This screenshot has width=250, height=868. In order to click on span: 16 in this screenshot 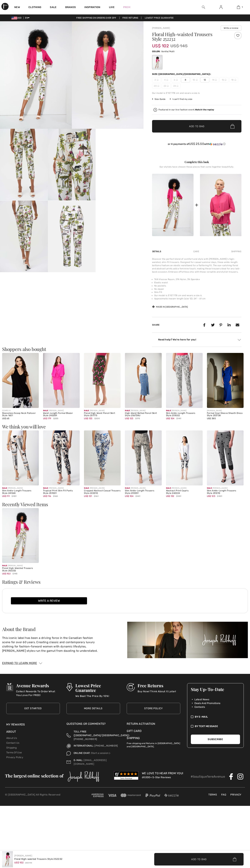, I will do `click(224, 80)`.